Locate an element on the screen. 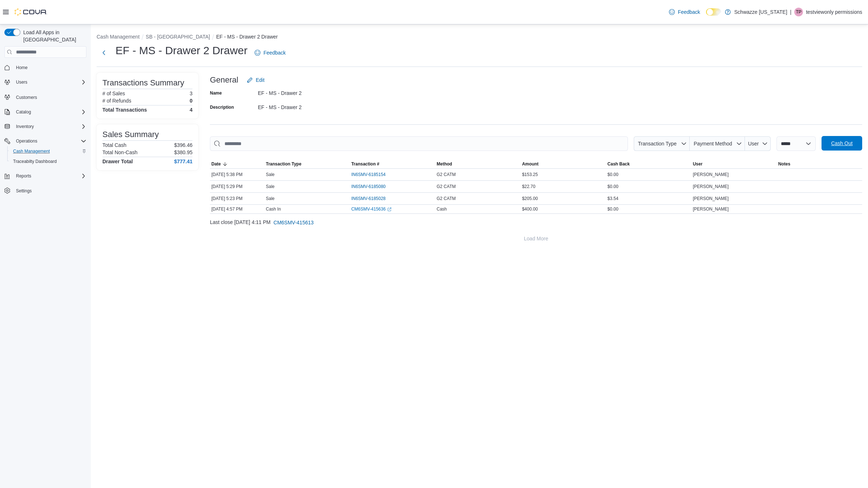 The width and height of the screenshot is (868, 488). h6: Total Cash is located at coordinates (115, 145).